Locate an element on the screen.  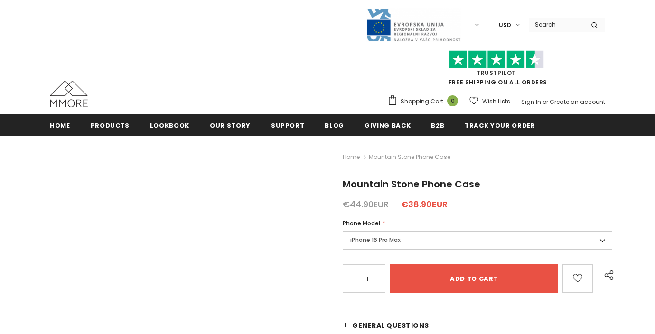
span: support is located at coordinates (288, 125).